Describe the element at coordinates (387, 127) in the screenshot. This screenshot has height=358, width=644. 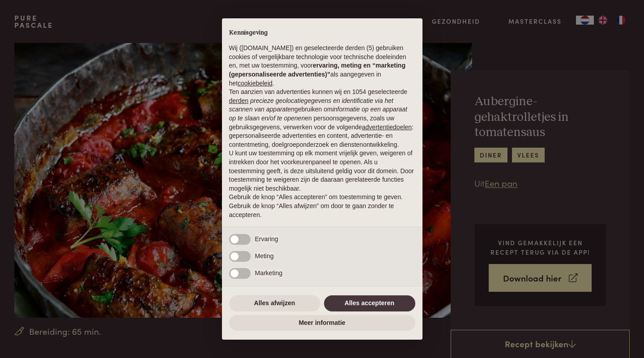
I see `button: advertentiedoelen` at that location.